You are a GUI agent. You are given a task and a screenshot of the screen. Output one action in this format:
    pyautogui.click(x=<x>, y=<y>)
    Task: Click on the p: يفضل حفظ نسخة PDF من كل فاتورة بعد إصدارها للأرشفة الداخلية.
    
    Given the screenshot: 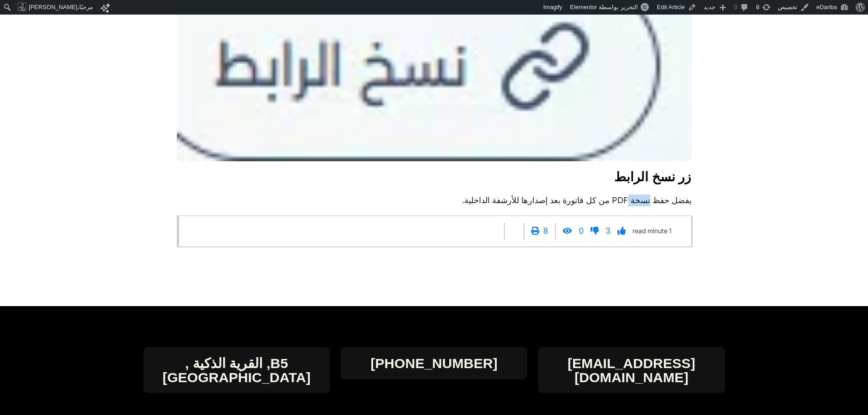 What is the action you would take?
    pyautogui.click(x=434, y=201)
    